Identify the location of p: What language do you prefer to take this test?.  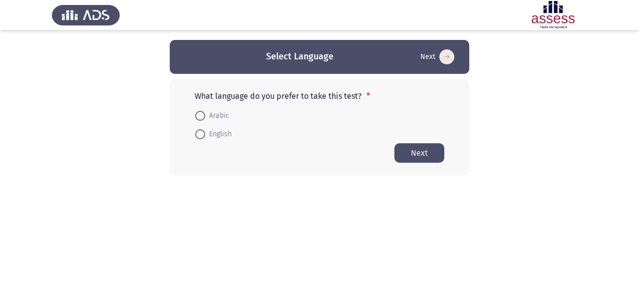
(319, 96).